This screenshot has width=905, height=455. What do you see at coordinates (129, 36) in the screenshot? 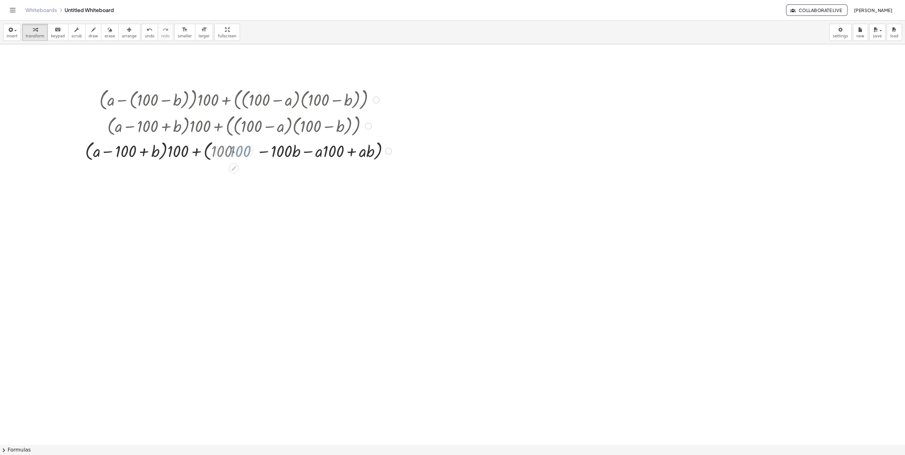
I see `span: arrange` at bounding box center [129, 36].